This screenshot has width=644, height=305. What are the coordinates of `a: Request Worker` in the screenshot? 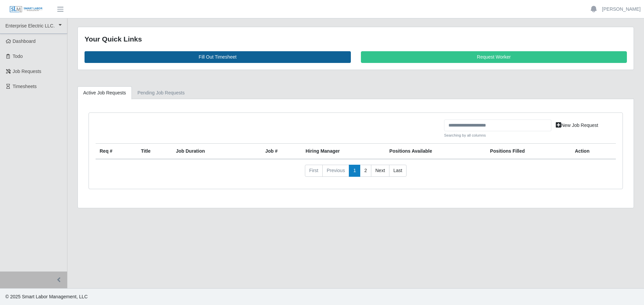 It's located at (494, 57).